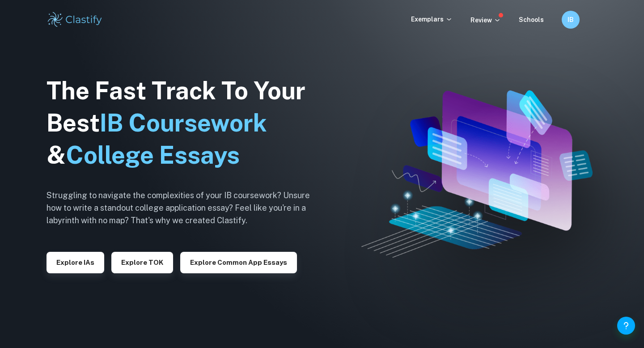  What do you see at coordinates (75, 262) in the screenshot?
I see `a: Explore IAs` at bounding box center [75, 262].